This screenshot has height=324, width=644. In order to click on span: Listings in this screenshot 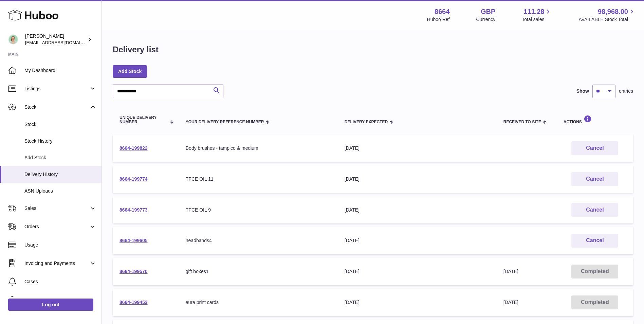, I will do `click(57, 89)`.